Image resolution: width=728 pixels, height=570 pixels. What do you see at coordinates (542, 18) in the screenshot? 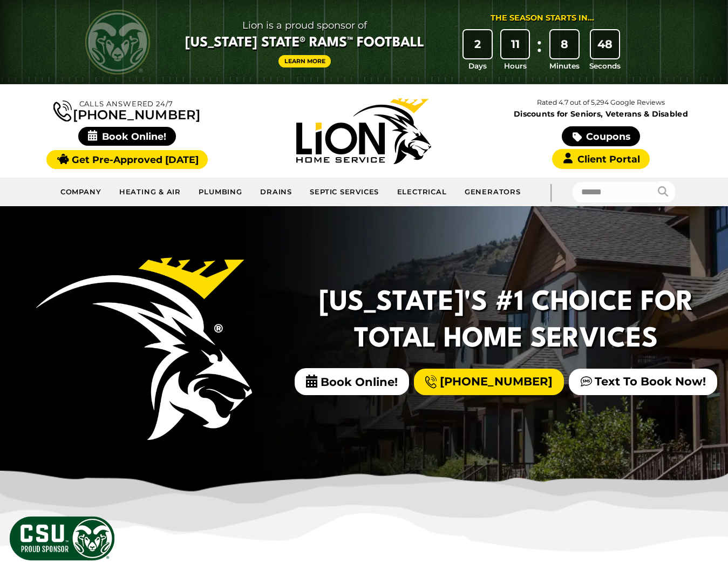
I see `div: The Season Starts in...` at bounding box center [542, 18].